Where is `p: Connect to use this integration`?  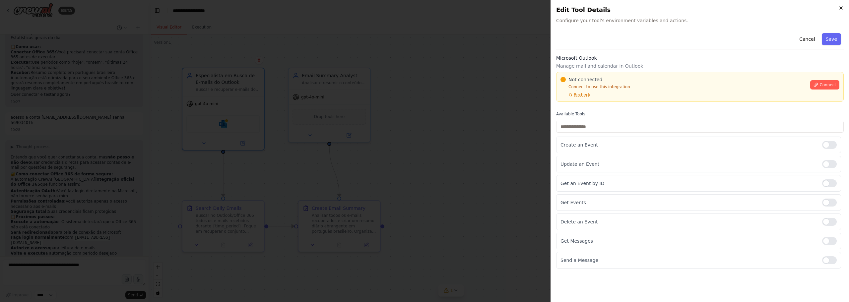
p: Connect to use this integration is located at coordinates (683, 87).